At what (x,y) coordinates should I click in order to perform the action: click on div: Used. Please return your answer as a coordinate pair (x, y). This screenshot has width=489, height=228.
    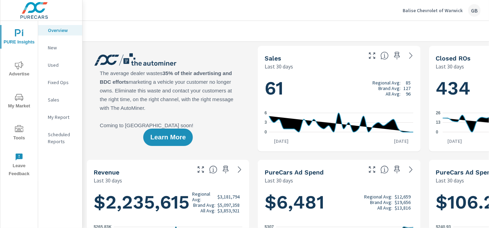
    Looking at the image, I should click on (60, 65).